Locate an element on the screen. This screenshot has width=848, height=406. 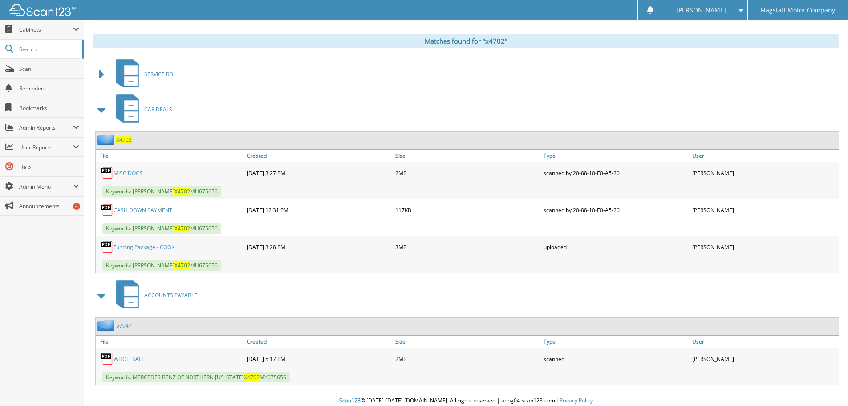
div: 3MB is located at coordinates (468, 247).